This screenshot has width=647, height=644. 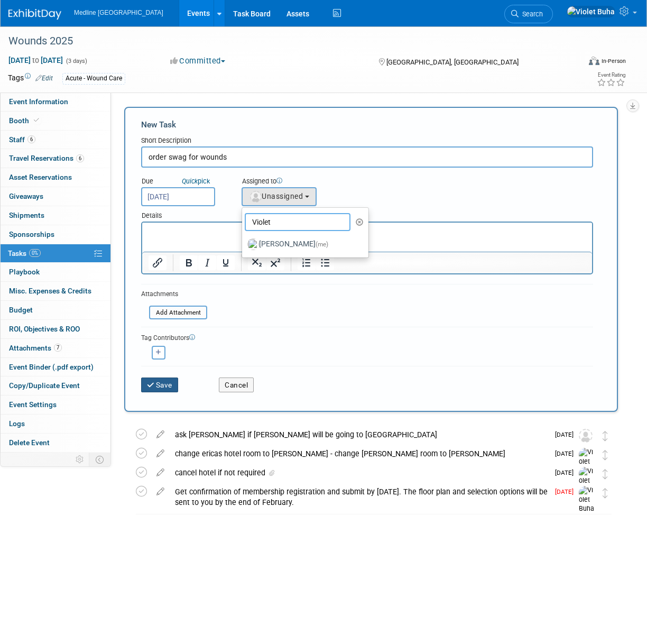 I want to click on td: Toggle Event Tabs, so click(x=100, y=460).